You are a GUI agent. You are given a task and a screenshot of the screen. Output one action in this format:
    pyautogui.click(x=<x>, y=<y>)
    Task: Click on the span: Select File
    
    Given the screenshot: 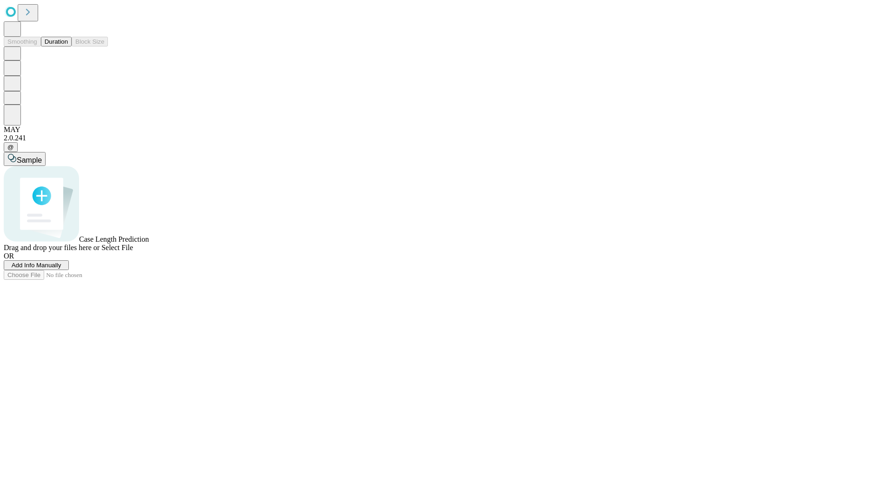 What is the action you would take?
    pyautogui.click(x=117, y=248)
    